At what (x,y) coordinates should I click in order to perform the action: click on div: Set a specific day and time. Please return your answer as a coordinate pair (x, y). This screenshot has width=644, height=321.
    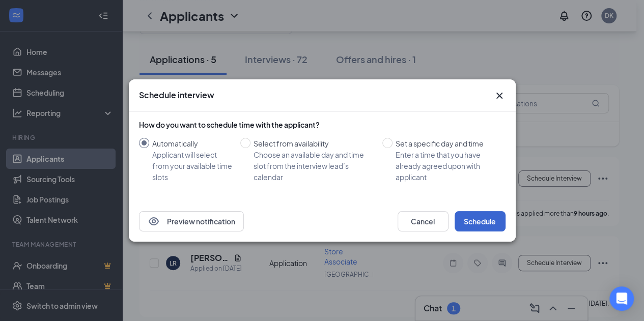
    Looking at the image, I should click on (447, 143).